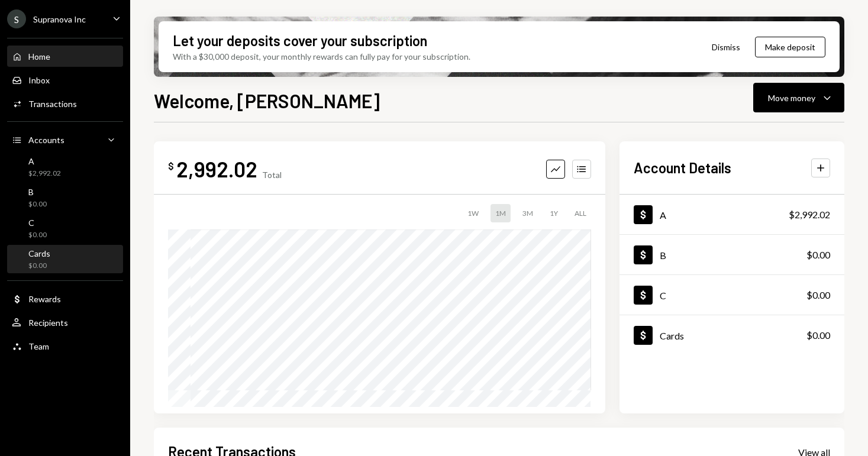  What do you see at coordinates (65, 299) in the screenshot?
I see `a: Rewards` at bounding box center [65, 299].